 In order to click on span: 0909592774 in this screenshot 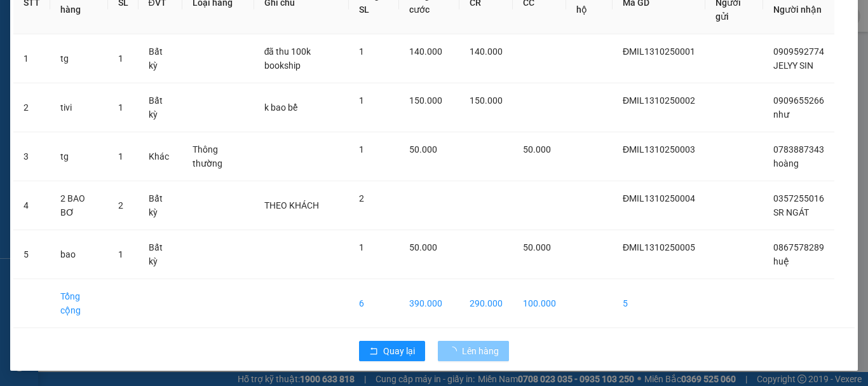, I will do `click(799, 51)`.